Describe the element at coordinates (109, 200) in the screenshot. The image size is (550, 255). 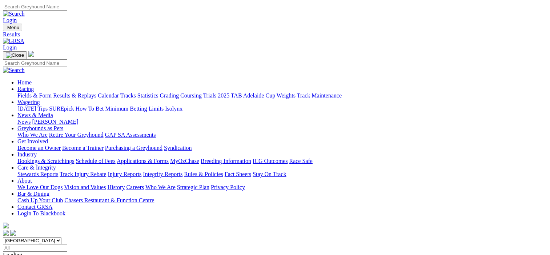
I see `a: Chasers Restaurant & Function Centre` at that location.